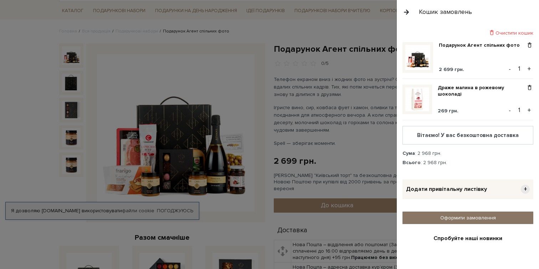 The height and width of the screenshot is (269, 539). What do you see at coordinates (481, 91) in the screenshot?
I see `a: Драже малина в рожевому шоколаді` at bounding box center [481, 91].